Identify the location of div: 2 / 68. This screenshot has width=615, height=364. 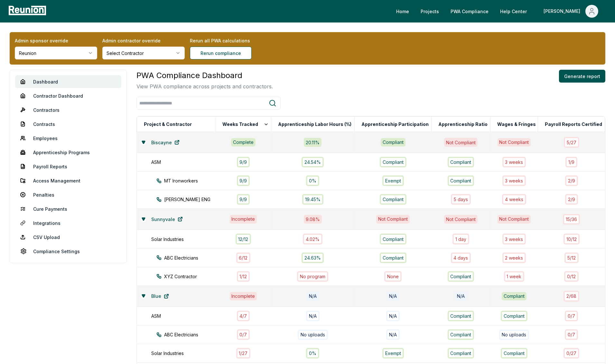
(572, 296).